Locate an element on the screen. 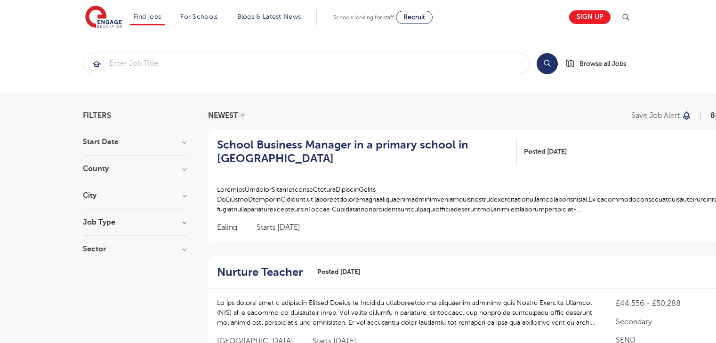 The width and height of the screenshot is (716, 343). a: For Schools is located at coordinates (199, 16).